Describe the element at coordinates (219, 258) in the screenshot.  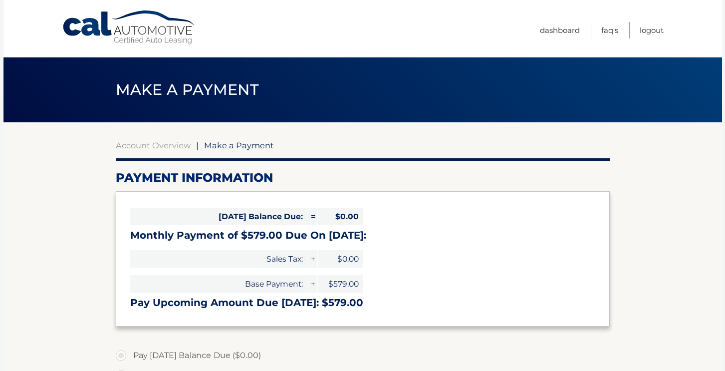
I see `span: Sales Tax:` at that location.